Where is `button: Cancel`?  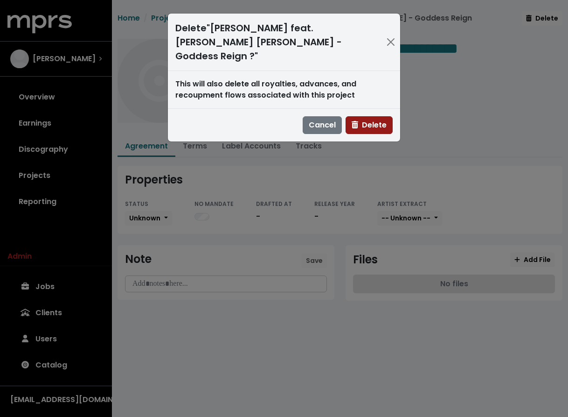
button: Cancel is located at coordinates (322, 125).